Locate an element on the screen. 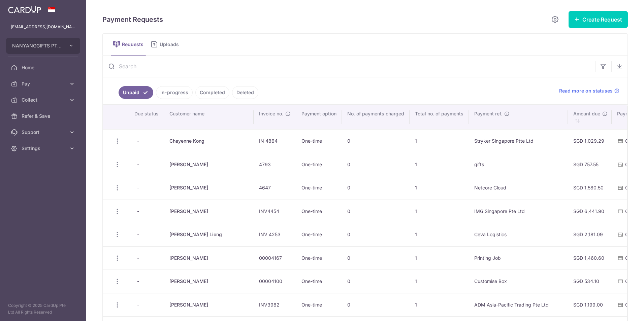  th: No. of payments charged is located at coordinates (375, 117).